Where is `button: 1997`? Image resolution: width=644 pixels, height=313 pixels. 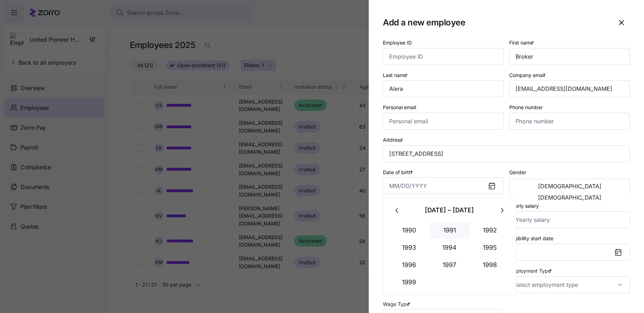 button: 1997 is located at coordinates (450, 265).